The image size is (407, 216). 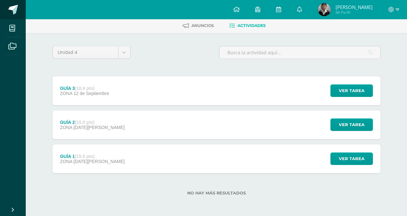 What do you see at coordinates (198, 26) in the screenshot?
I see `a: Anuncios` at bounding box center [198, 26].